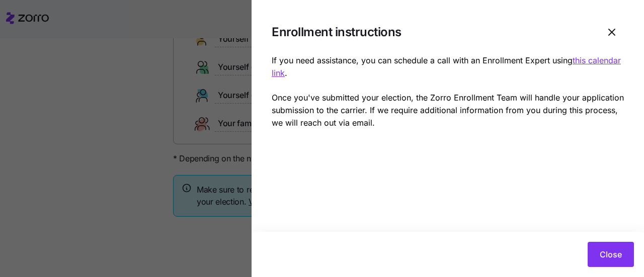  Describe the element at coordinates (446, 66) in the screenshot. I see `u: this calendar link` at that location.